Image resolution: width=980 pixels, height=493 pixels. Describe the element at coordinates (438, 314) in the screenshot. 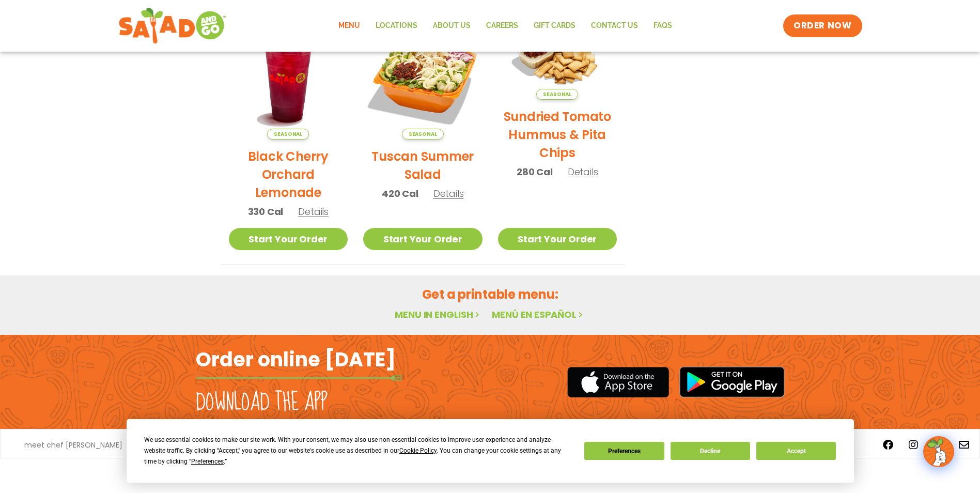

I see `a: Menu in English` at that location.